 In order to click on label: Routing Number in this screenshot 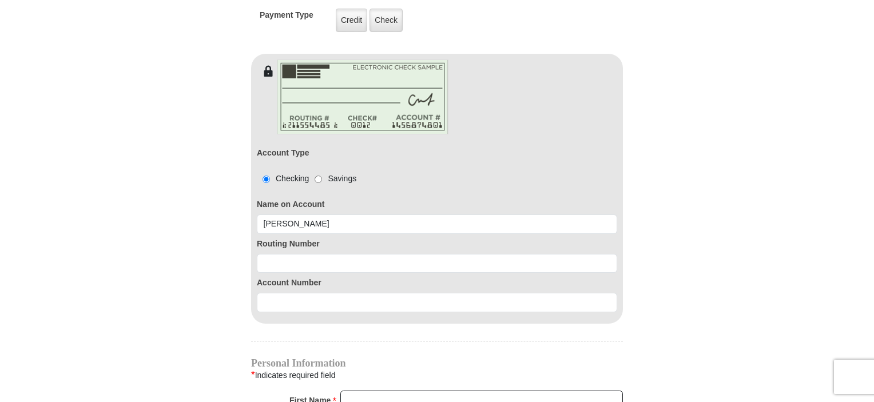, I will do `click(437, 244)`.